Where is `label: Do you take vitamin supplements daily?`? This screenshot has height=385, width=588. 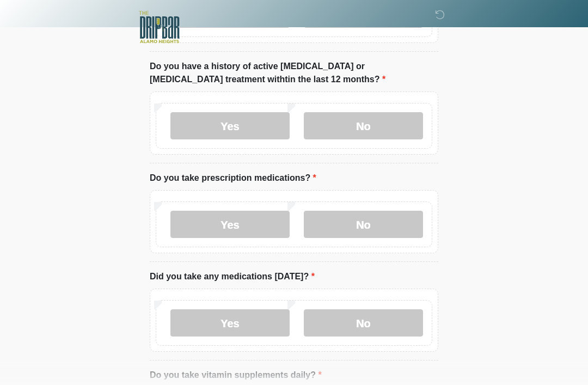
label: Do you take vitamin supplements daily? is located at coordinates (235, 376).